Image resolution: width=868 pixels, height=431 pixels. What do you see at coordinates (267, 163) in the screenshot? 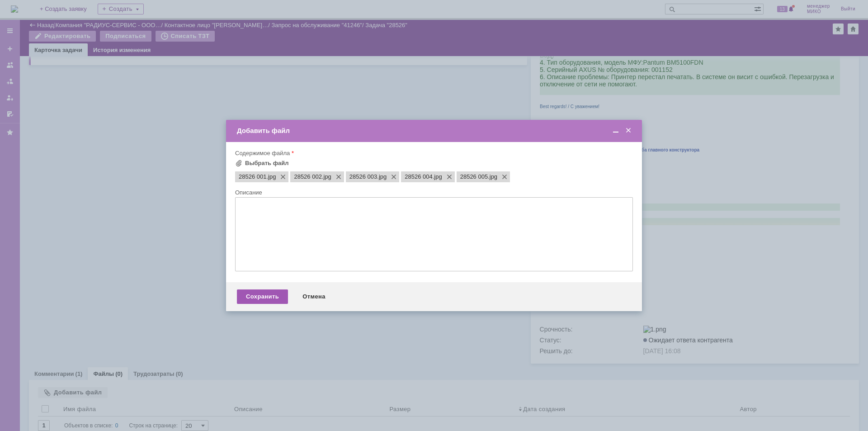
I see `div: Выбрать файл` at bounding box center [267, 163].